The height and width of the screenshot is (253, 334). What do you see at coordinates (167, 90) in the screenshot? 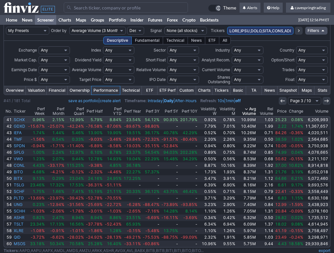
I see `a: ETF Perf` at bounding box center [167, 90].